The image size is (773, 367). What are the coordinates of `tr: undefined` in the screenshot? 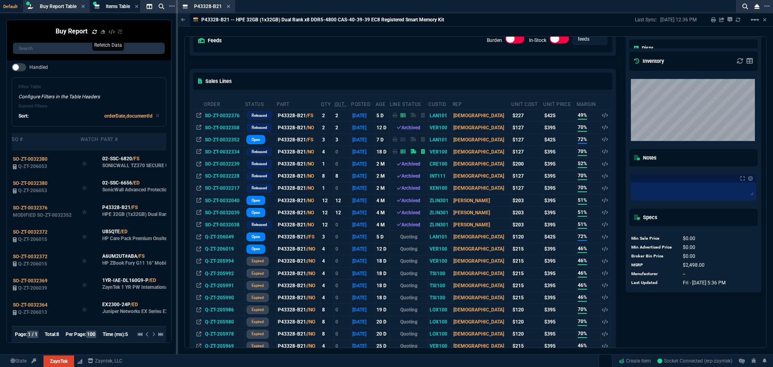 It's located at (679, 238).